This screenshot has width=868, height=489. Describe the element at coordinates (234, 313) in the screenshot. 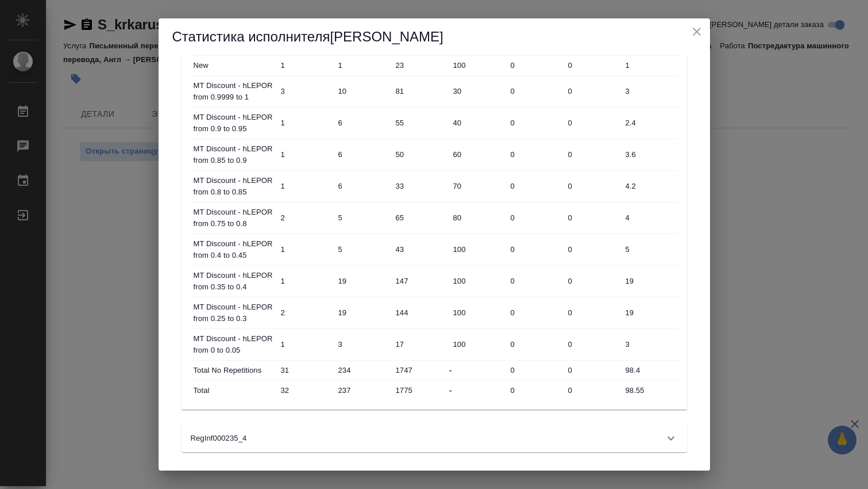

I see `p: MT Discount - hLEPOR from 0.25 to 0.3` at that location.